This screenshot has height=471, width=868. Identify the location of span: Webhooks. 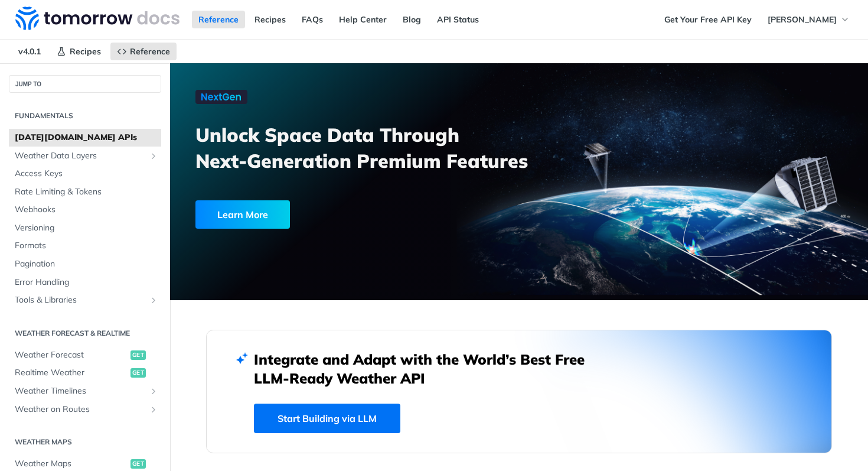
(86, 209).